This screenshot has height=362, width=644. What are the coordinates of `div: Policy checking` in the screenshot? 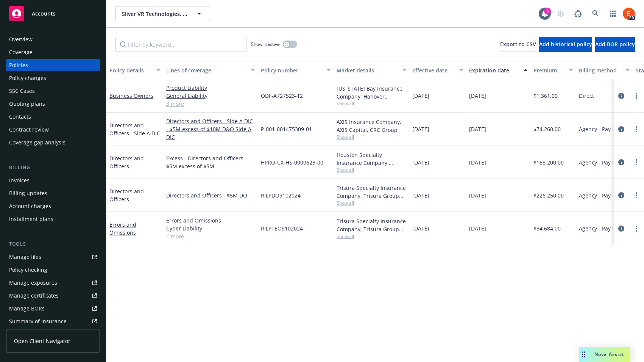 It's located at (28, 270).